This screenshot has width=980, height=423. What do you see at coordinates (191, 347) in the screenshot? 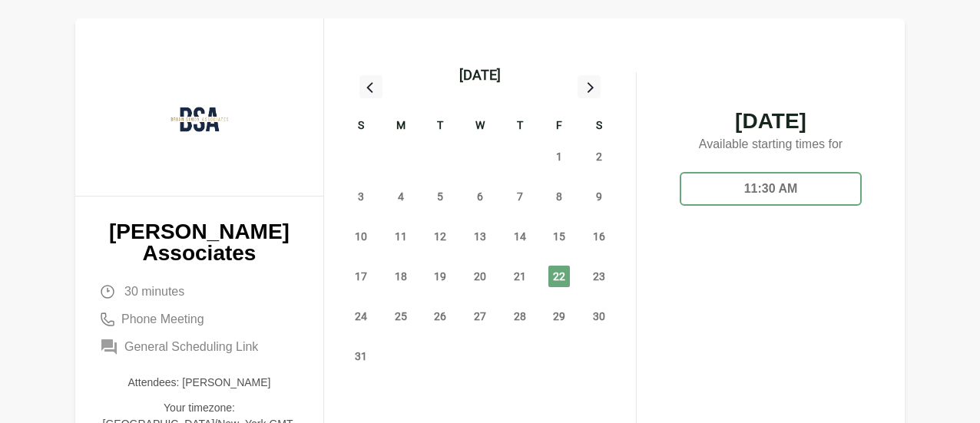
I see `span: General Scheduling Link` at bounding box center [191, 347].